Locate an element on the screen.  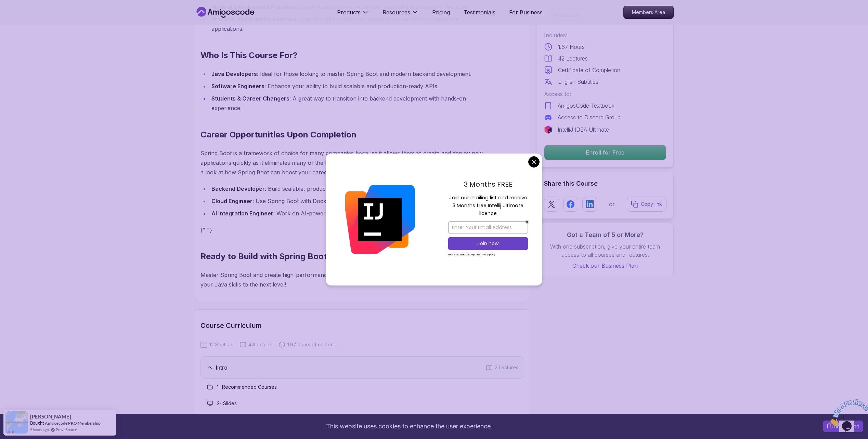
strong: Software Engineers is located at coordinates (238, 86).